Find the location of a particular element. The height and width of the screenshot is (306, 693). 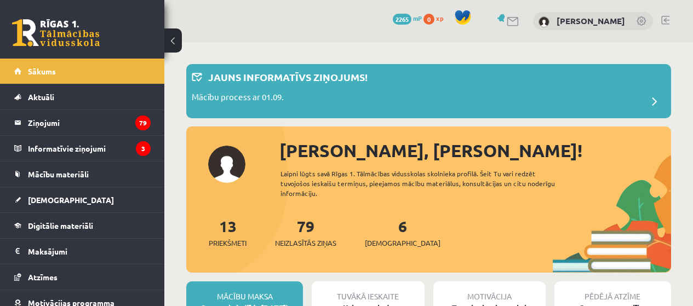

p: Jauns informatīvs ziņojums! is located at coordinates (288, 77).